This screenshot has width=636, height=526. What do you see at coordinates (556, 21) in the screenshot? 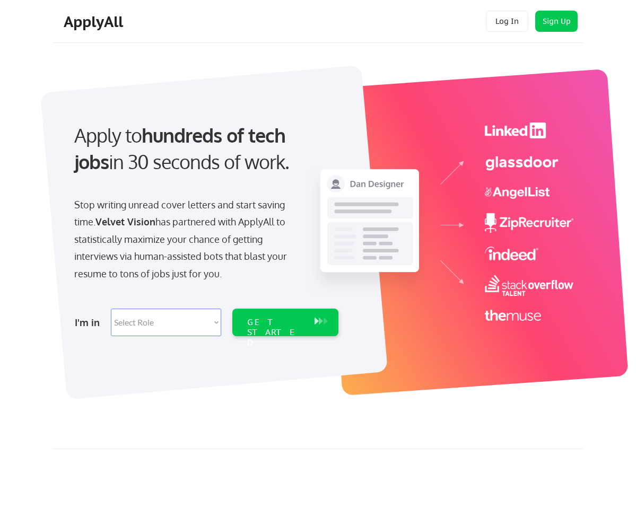
I see `button: Sign Up` at bounding box center [556, 21].